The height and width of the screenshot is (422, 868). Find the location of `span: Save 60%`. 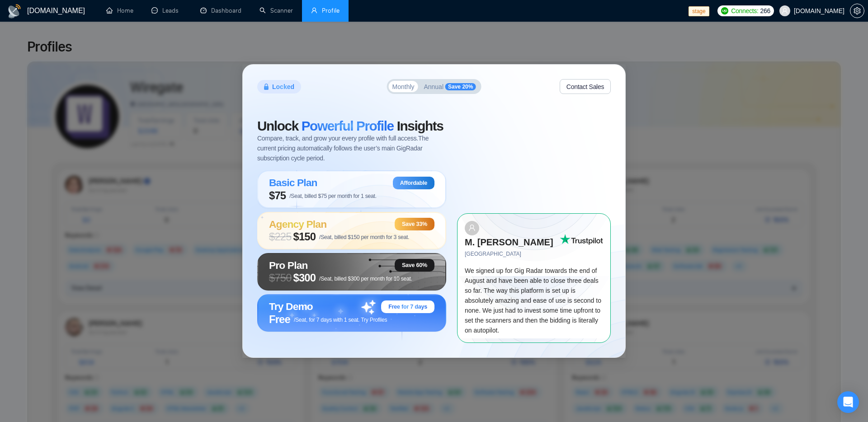

span: Save 60% is located at coordinates (414, 265).